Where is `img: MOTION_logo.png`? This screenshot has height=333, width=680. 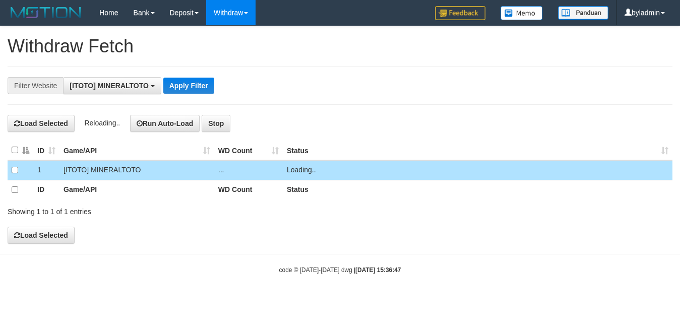
img: MOTION_logo.png is located at coordinates (46, 13).